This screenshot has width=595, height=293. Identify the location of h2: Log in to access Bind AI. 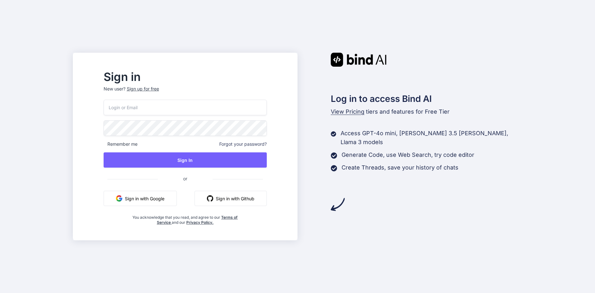
(427, 99).